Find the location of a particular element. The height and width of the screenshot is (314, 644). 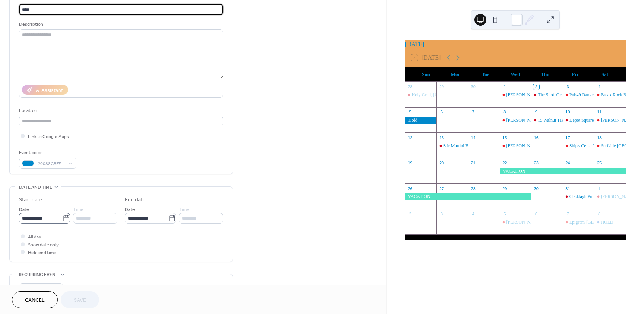

div: Thu is located at coordinates (545, 74).